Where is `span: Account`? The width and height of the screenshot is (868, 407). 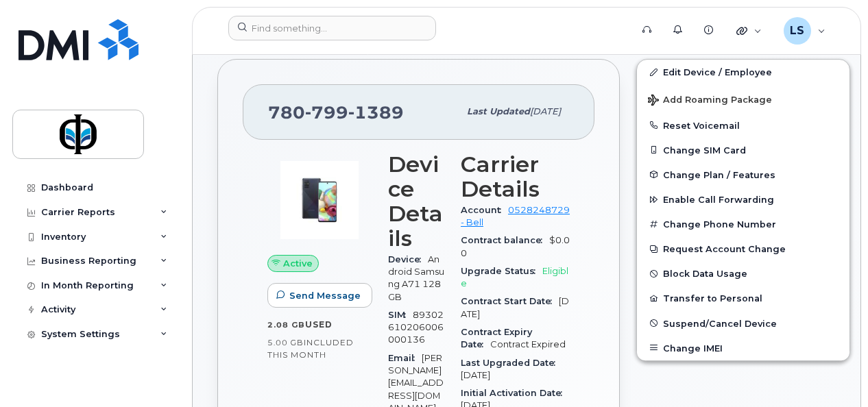
span: Account is located at coordinates (484, 210).